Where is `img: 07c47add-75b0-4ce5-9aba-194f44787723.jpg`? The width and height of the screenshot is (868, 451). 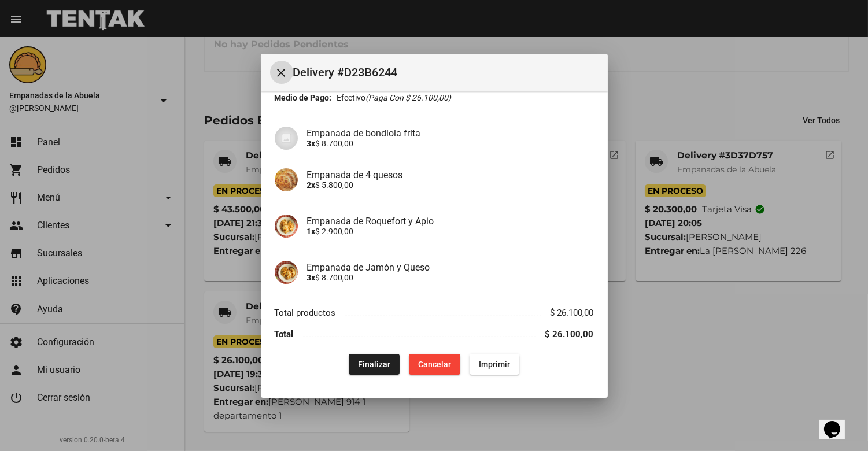 img: 07c47add-75b0-4ce5-9aba-194f44787723.jpg is located at coordinates (286, 138).